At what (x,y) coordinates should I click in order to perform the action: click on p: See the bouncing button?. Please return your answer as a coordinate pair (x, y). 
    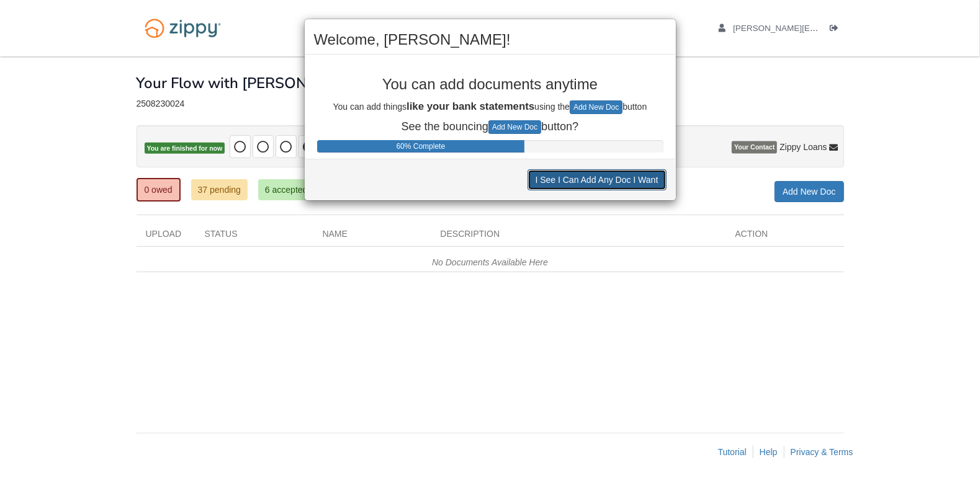
    Looking at the image, I should click on (490, 127).